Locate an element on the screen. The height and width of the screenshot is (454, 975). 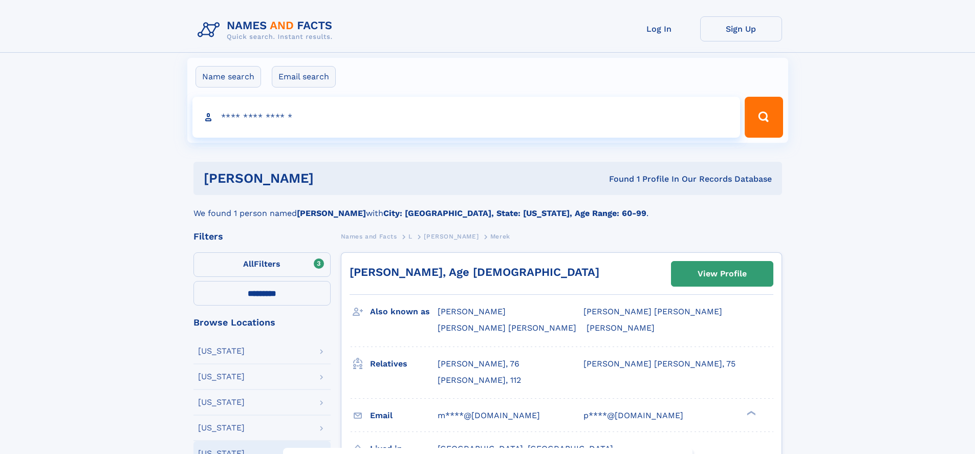
span: Merek is located at coordinates (500, 237).